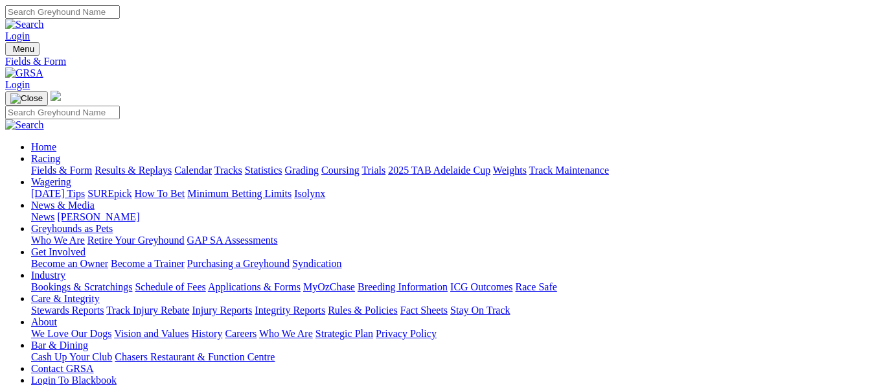 The image size is (870, 385). What do you see at coordinates (448, 170) in the screenshot?
I see `div: Racing` at bounding box center [448, 170].